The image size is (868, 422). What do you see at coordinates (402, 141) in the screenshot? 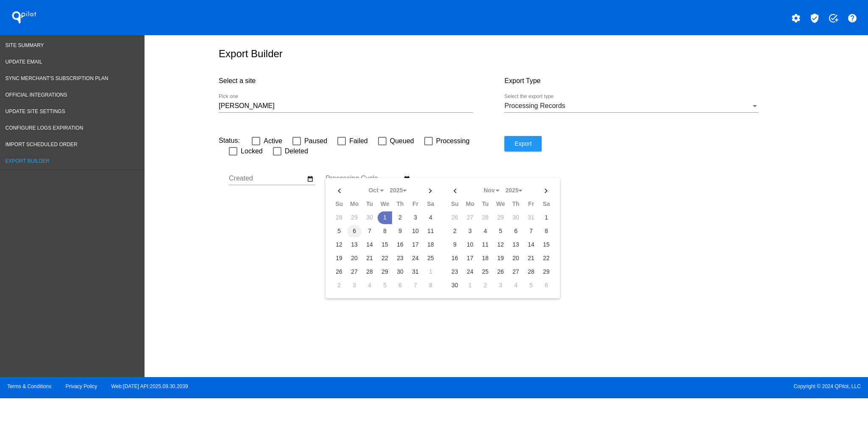
I see `span: Queued` at bounding box center [402, 141].